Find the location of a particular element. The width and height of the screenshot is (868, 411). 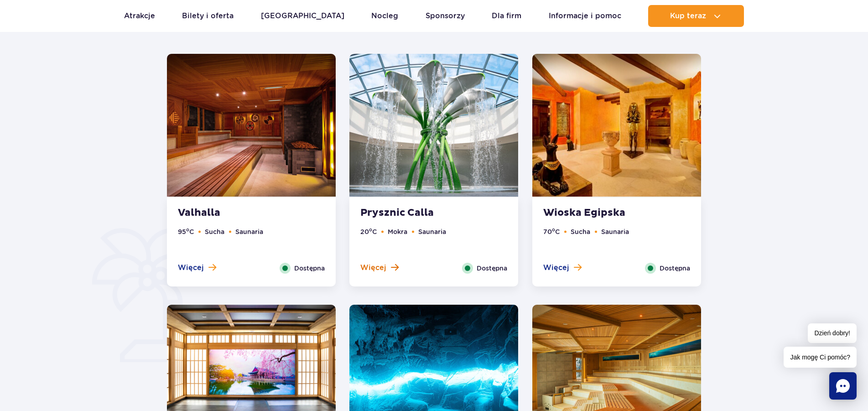

div: Chat is located at coordinates (843, 385).